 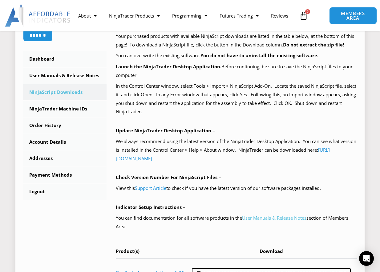 What do you see at coordinates (65, 126) in the screenshot?
I see `a: Order History` at bounding box center [65, 126].